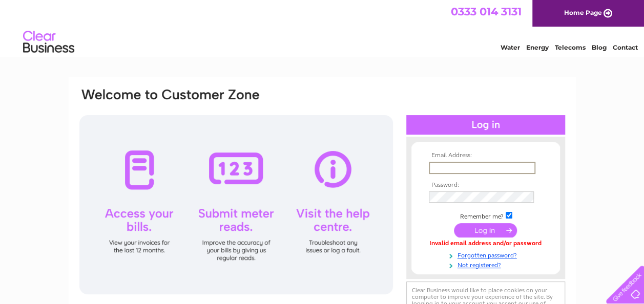 The width and height of the screenshot is (644, 304). What do you see at coordinates (538, 47) in the screenshot?
I see `a: Energy` at bounding box center [538, 47].